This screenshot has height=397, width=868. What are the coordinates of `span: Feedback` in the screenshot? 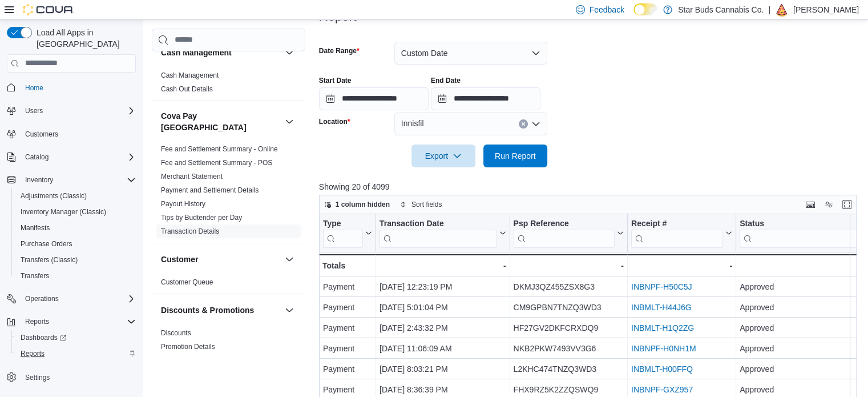 It's located at (607, 10).